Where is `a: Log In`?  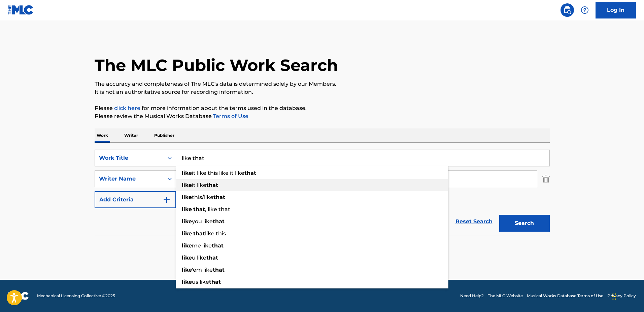 a: Log In is located at coordinates (616, 10).